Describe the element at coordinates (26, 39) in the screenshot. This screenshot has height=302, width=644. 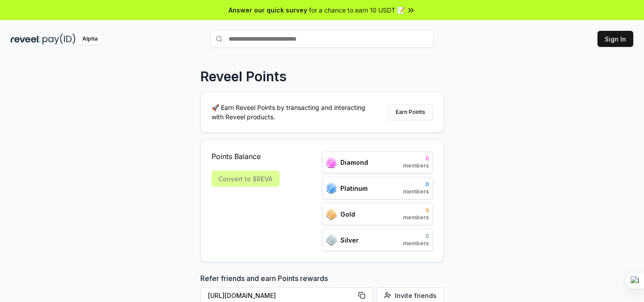
I see `img: reveel_dark` at that location.